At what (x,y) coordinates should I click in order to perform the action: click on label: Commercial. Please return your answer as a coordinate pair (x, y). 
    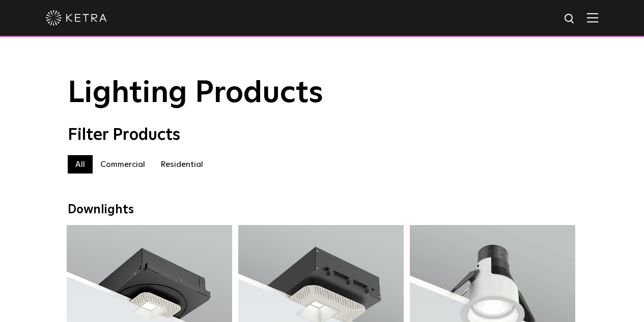
    Looking at the image, I should click on (123, 164).